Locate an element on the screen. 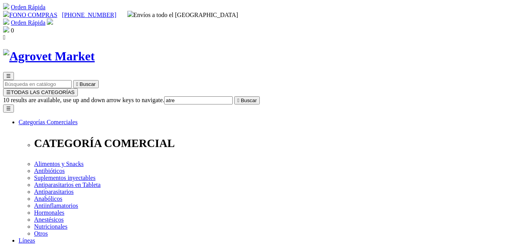 Image resolution: width=523 pixels, height=248 pixels. a: FONO COMPRAS is located at coordinates (30, 15).